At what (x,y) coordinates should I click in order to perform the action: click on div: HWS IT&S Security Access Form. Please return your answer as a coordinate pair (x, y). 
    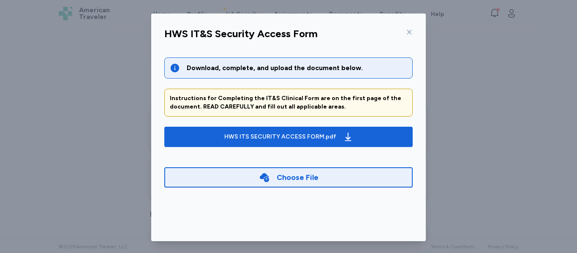
    Looking at the image, I should click on (241, 34).